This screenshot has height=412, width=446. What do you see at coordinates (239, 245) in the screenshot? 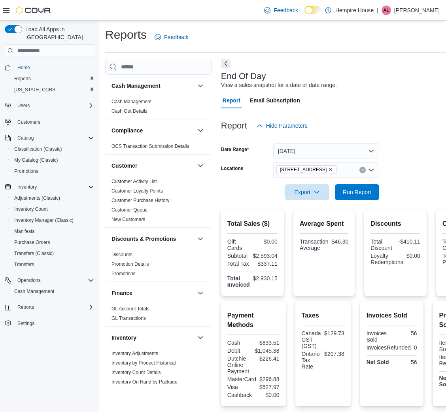
I see `div: Gift Cards` at bounding box center [239, 245].